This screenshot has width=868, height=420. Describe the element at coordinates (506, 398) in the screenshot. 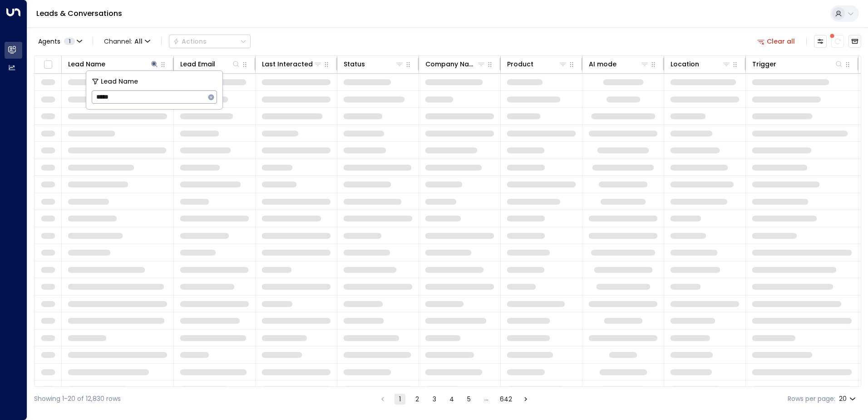

I see `button: Go to page 642` at that location.